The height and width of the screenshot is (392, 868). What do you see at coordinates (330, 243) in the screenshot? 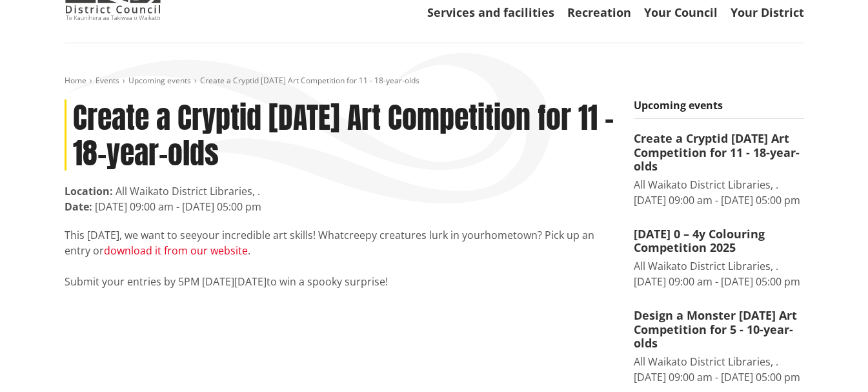
I see `span: hometown? Pick up an entry or` at bounding box center [330, 243].